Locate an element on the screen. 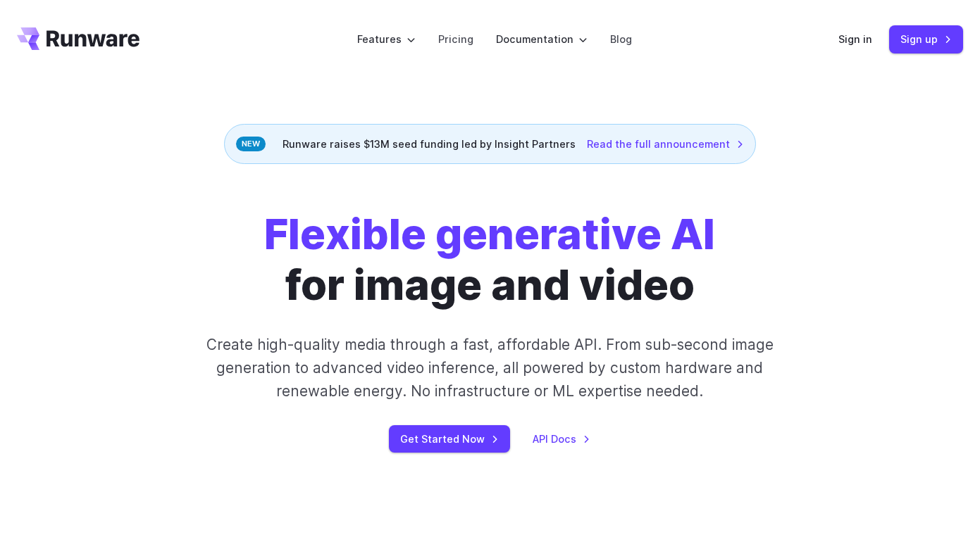 The width and height of the screenshot is (980, 542). a: Read the full announcement is located at coordinates (665, 143).